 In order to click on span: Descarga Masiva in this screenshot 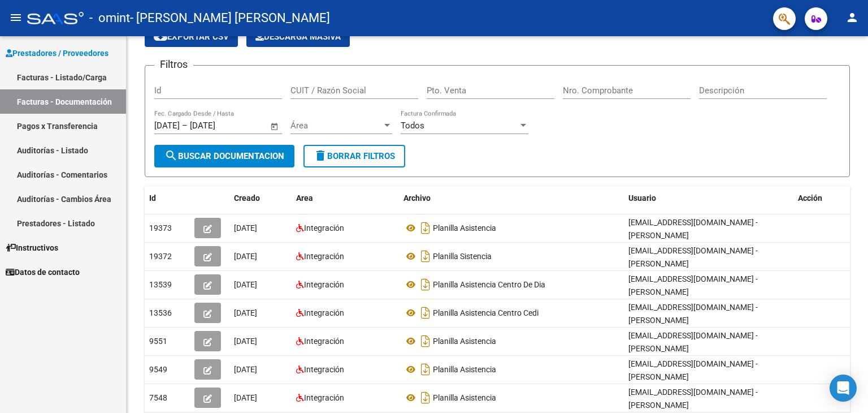, I will do `click(298, 37)`.